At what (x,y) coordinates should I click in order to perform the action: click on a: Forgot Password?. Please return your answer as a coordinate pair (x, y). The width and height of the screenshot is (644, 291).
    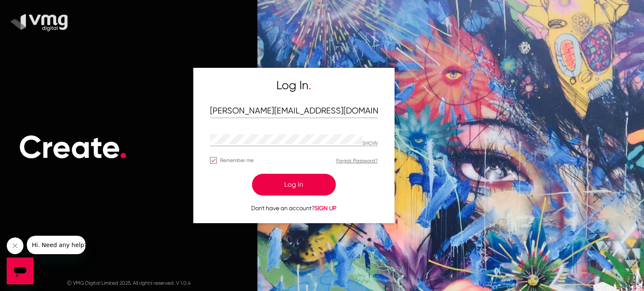
    Looking at the image, I should click on (357, 161).